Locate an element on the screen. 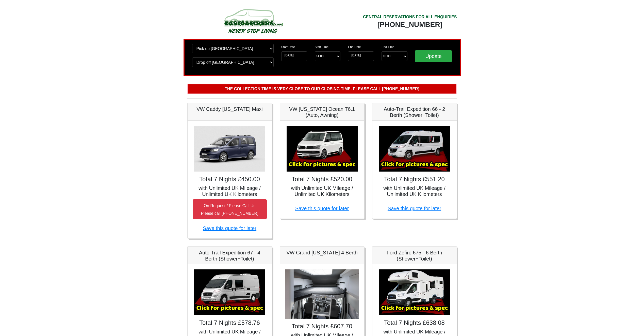  label: Start Date is located at coordinates (288, 47).